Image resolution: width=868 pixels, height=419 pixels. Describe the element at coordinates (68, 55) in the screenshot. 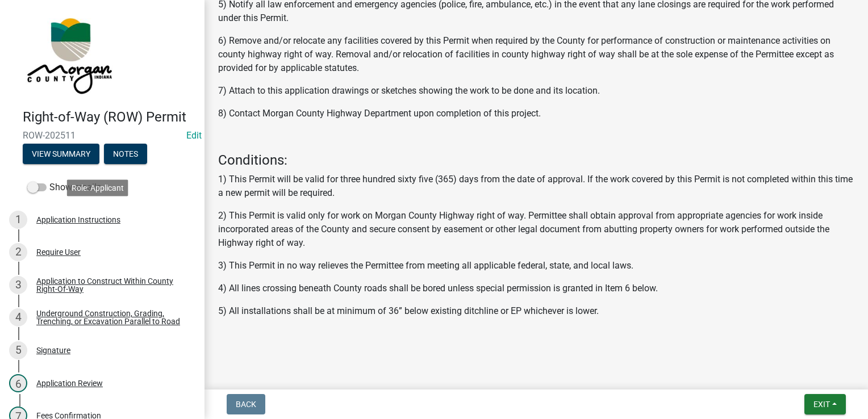

I see `img: Morgan County, Indiana` at that location.